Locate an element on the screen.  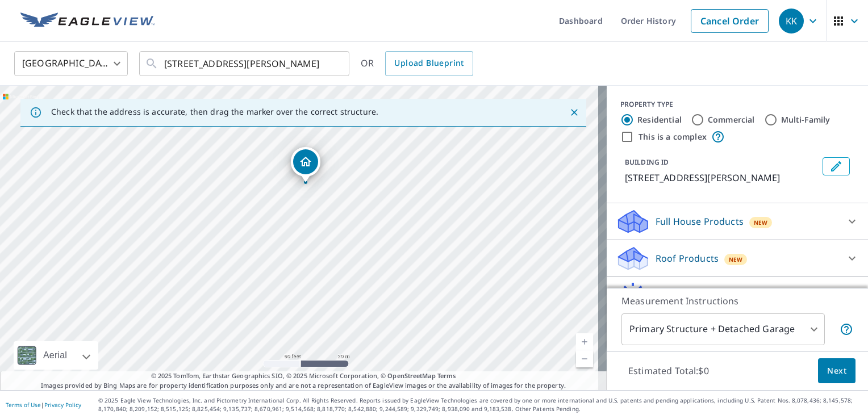
img: EV Logo is located at coordinates (87, 21).